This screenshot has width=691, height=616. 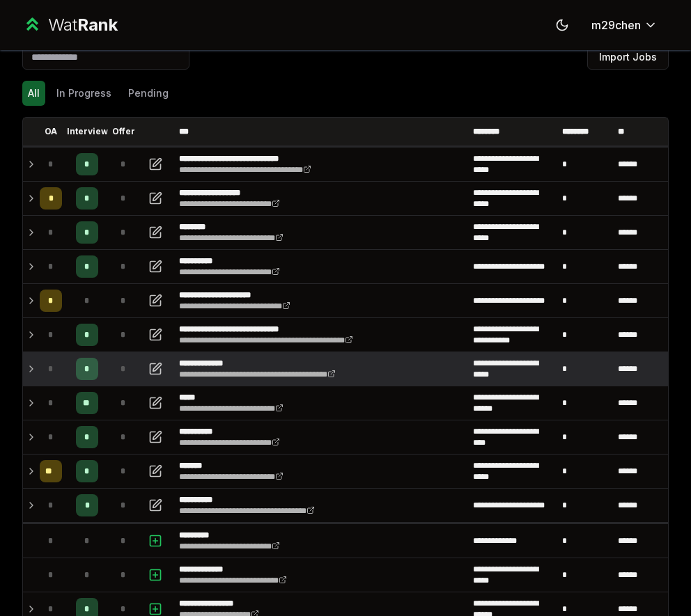 What do you see at coordinates (98, 24) in the screenshot?
I see `span: Rank` at bounding box center [98, 24].